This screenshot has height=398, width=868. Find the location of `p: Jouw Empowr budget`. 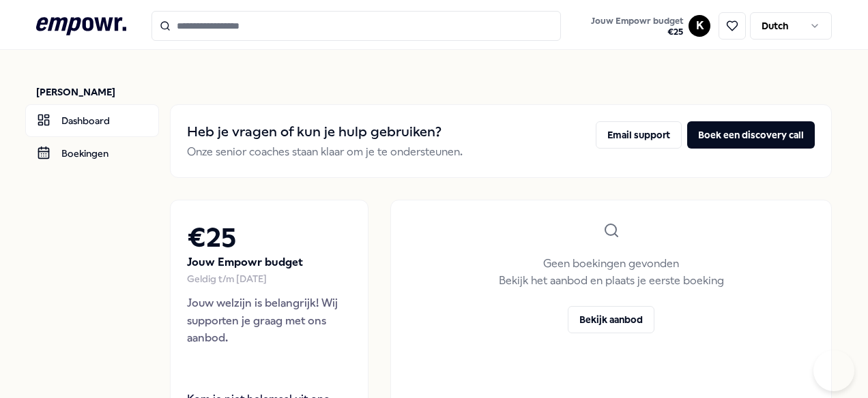

p: Jouw Empowr budget is located at coordinates (269, 263).